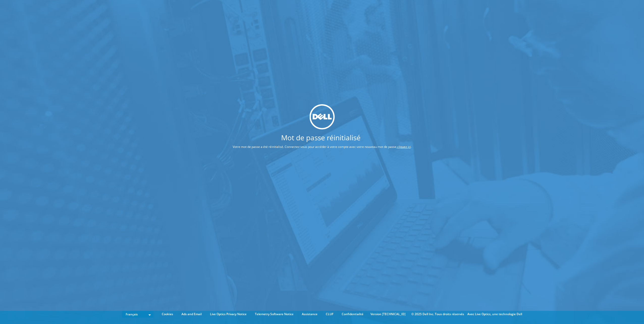 The image size is (644, 324). I want to click on a: Live Optics Privacy Notice, so click(228, 314).